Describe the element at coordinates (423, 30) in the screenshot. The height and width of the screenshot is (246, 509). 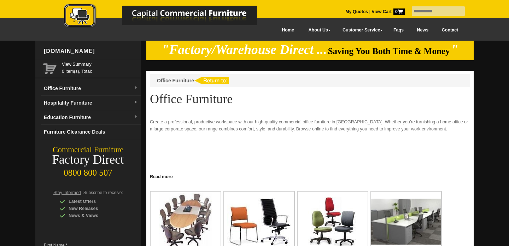
I see `a: News` at that location.